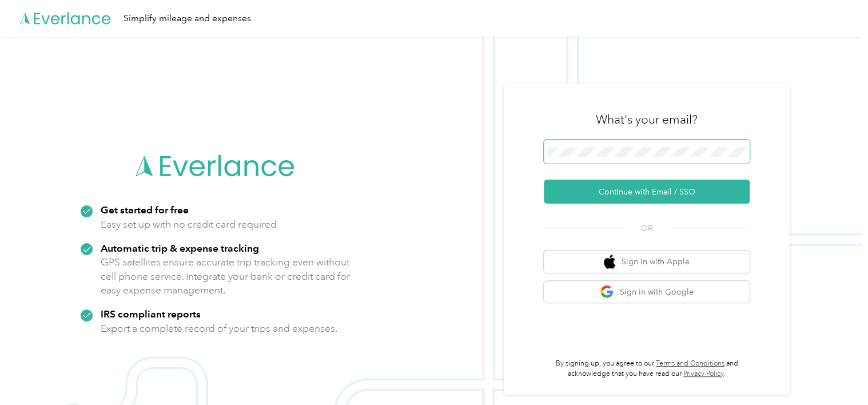  What do you see at coordinates (219, 329) in the screenshot?
I see `p: Export a complete record of your trips and expenses.` at bounding box center [219, 329].